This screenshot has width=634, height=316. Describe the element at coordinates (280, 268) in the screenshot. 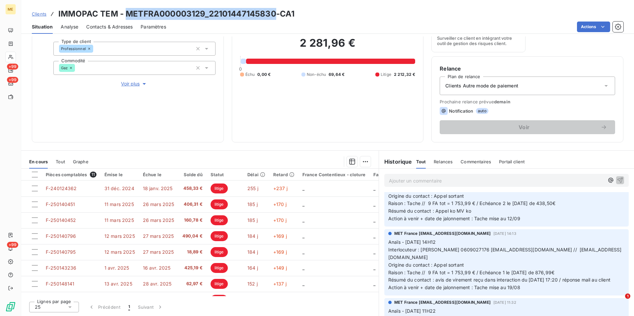

I see `span: +149 j` at that location.